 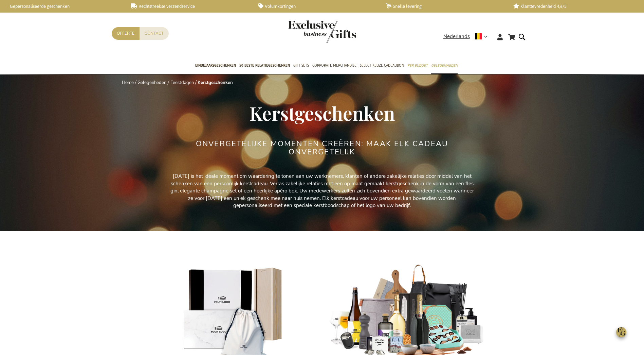 I want to click on a: Contact, so click(x=154, y=33).